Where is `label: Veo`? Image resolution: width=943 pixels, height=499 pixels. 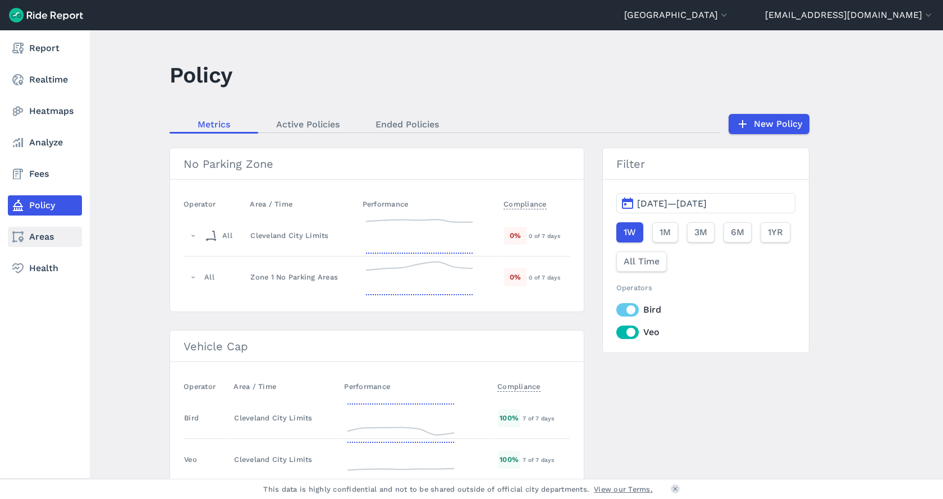 label: Veo is located at coordinates (705, 332).